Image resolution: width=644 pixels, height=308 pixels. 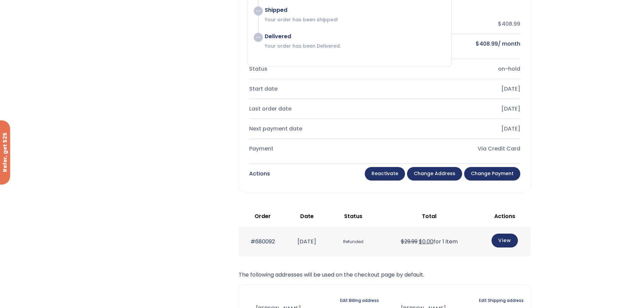 I want to click on a: Change payment, so click(x=492, y=174).